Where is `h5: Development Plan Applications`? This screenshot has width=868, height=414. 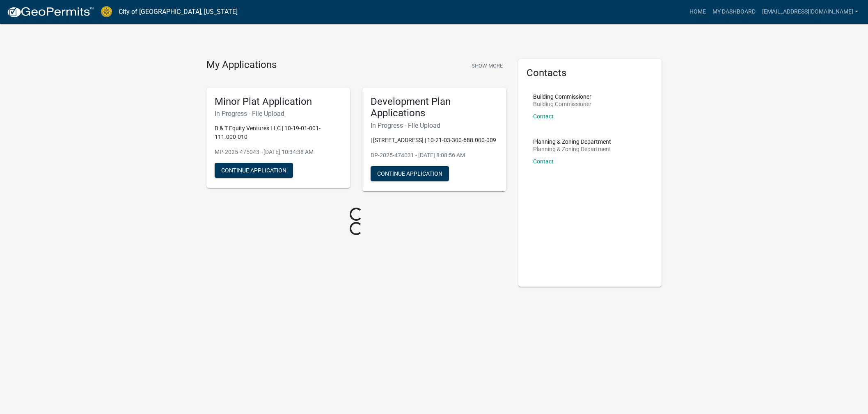 h5: Development Plan Applications is located at coordinates (434, 108).